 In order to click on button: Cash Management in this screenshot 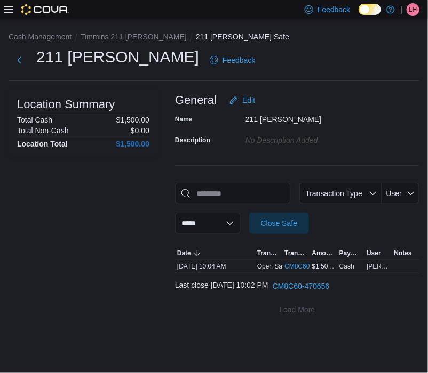, I will do `click(40, 37)`.